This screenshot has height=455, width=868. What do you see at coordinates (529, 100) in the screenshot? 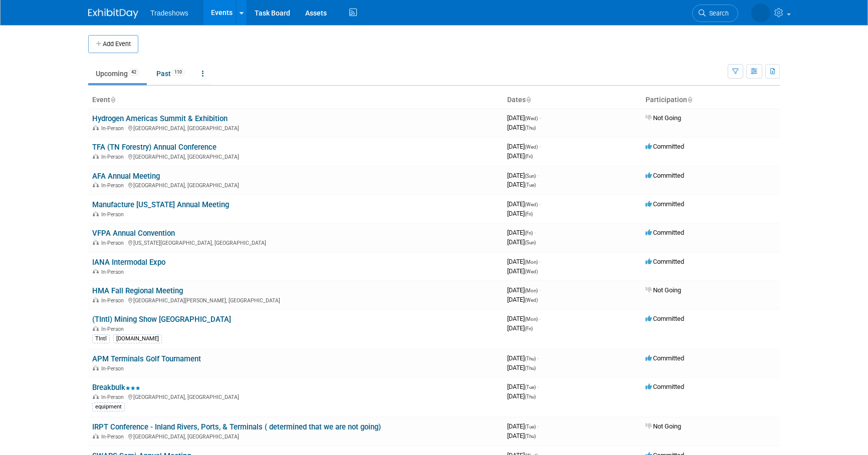
I see `a: Sort by Start Date` at bounding box center [529, 100].